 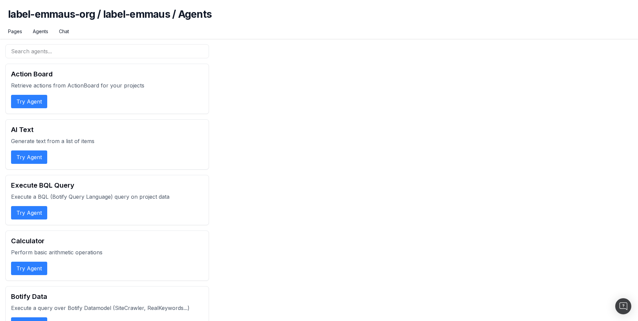 What do you see at coordinates (107, 85) in the screenshot?
I see `p: Retrieve actions from ActionBoard for your projects` at bounding box center [107, 85].